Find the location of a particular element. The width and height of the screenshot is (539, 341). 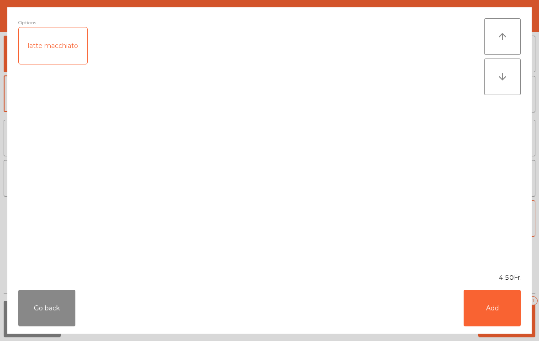

i: arrow_upward is located at coordinates (503, 37).